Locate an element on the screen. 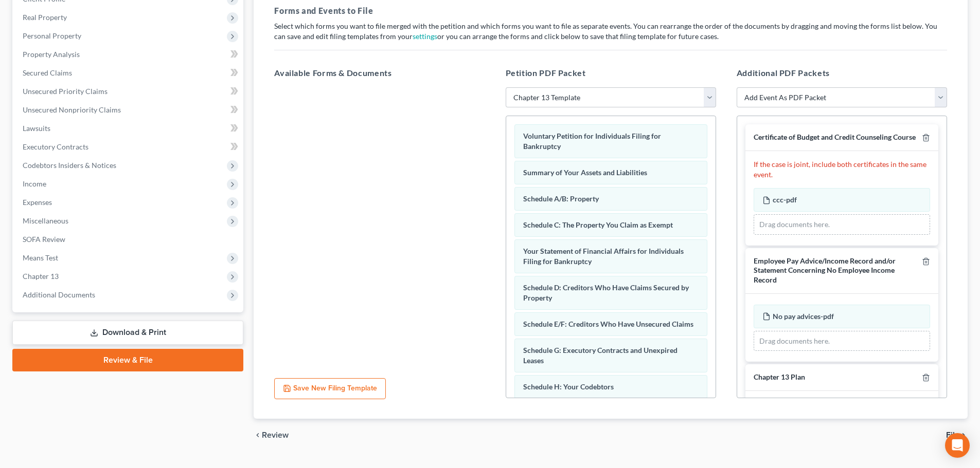 This screenshot has width=980, height=468. i: chevron_right is located at coordinates (964, 435).